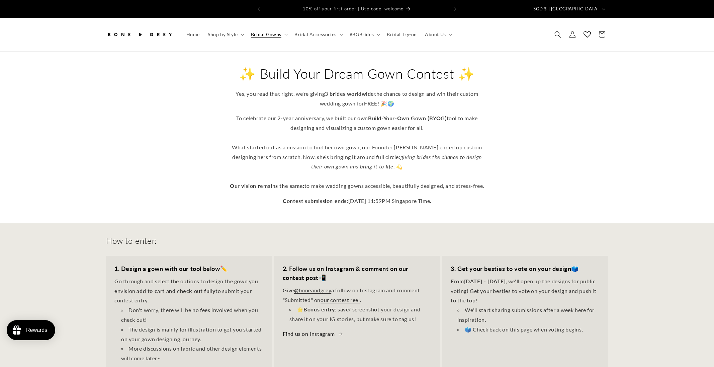  What do you see at coordinates (266, 34) in the screenshot?
I see `span: Bridal Gowns` at bounding box center [266, 34].